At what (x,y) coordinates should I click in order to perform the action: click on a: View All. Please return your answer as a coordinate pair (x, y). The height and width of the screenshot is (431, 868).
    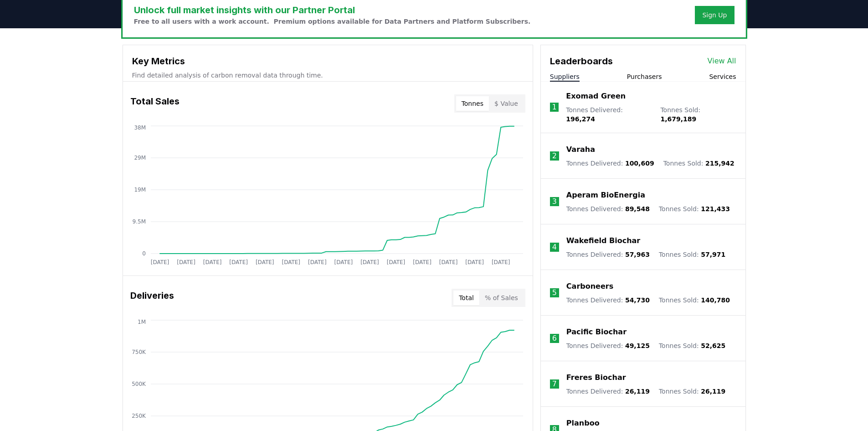
    Looking at the image, I should click on (722, 61).